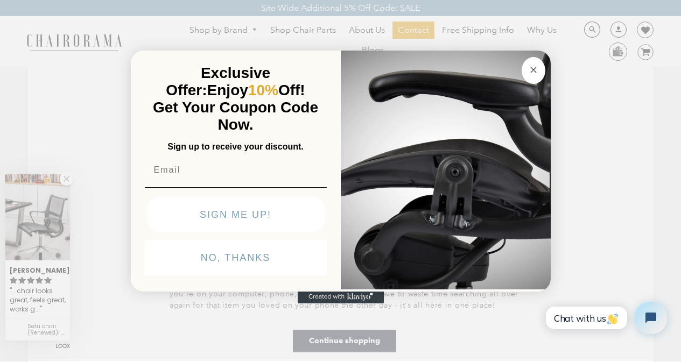 The height and width of the screenshot is (362, 681). I want to click on img: 92d77583-a095-41f6-84e7-858462e0427a.jpeg, so click(446, 169).